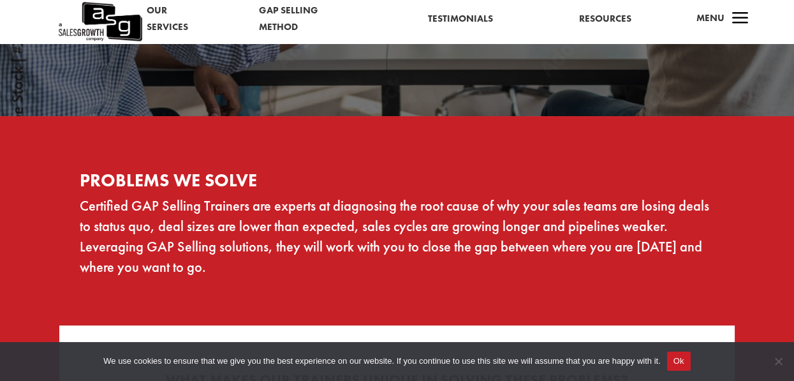 This screenshot has width=794, height=381. Describe the element at coordinates (381, 361) in the screenshot. I see `span: We use cookies to ensure that we give you the best experience on our website. If you continue to ...` at that location.